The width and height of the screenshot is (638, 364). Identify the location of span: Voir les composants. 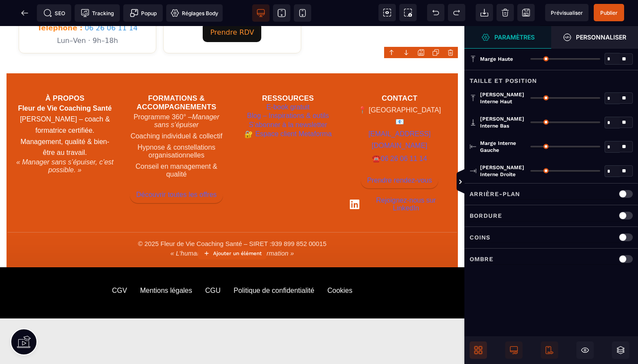
(387, 13).